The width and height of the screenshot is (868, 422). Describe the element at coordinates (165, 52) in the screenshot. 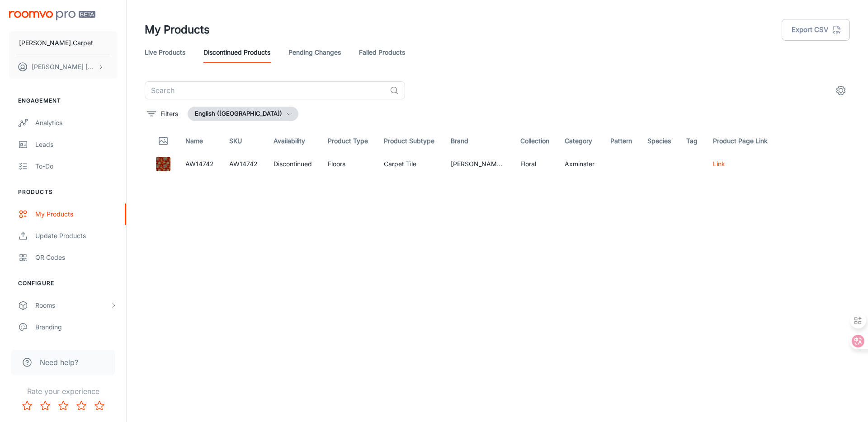

I see `a: Live Products` at that location.